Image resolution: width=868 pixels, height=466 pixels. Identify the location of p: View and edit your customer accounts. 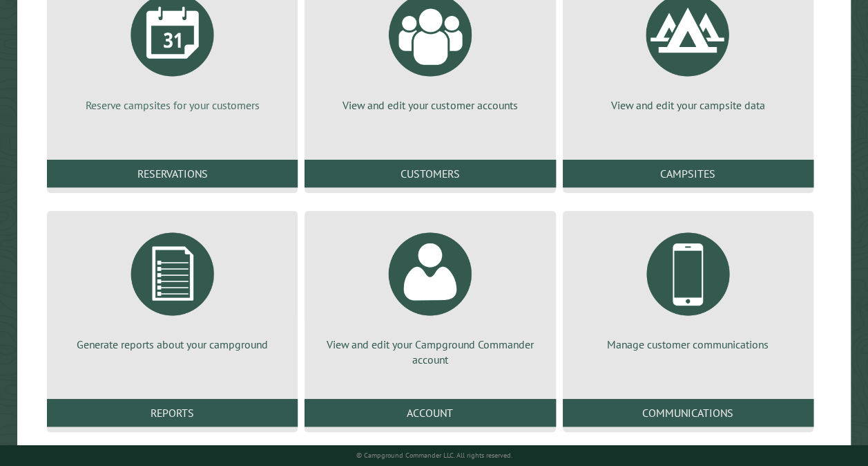
(429, 105).